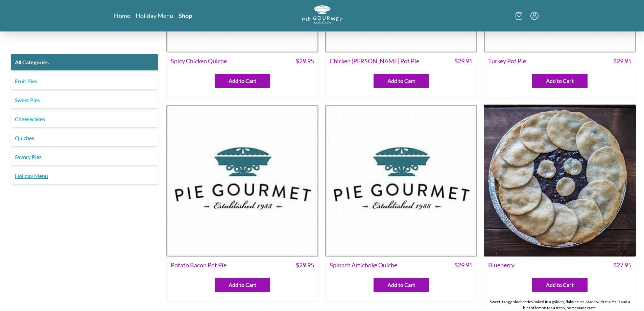  What do you see at coordinates (85, 62) in the screenshot?
I see `a: All Categories` at bounding box center [85, 62].